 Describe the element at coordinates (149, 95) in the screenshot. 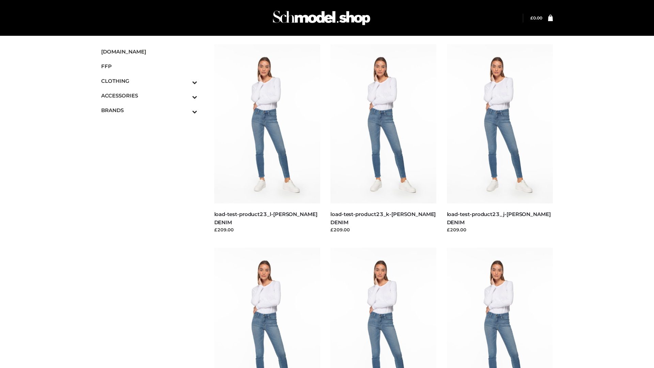

I see `a: ACCESSORIESToggle Submenu` at that location.